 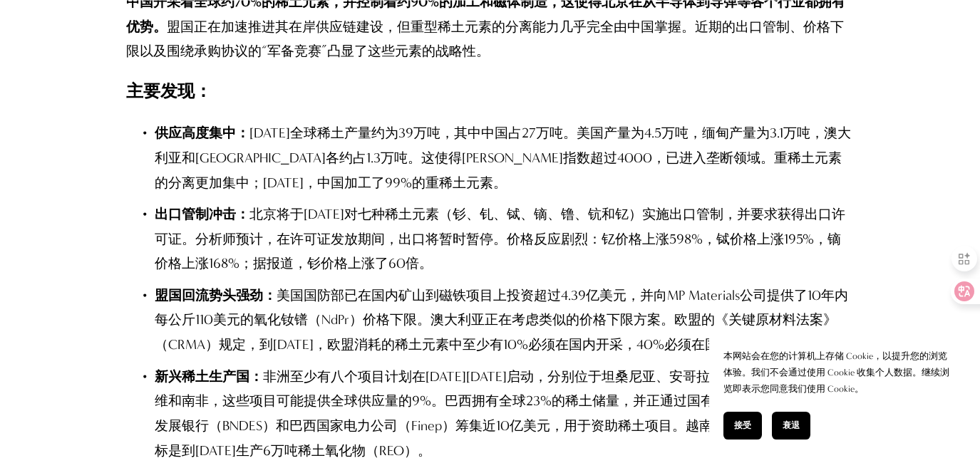 What do you see at coordinates (837, 394) in the screenshot?
I see `section: Cookie 横幅` at bounding box center [837, 394].